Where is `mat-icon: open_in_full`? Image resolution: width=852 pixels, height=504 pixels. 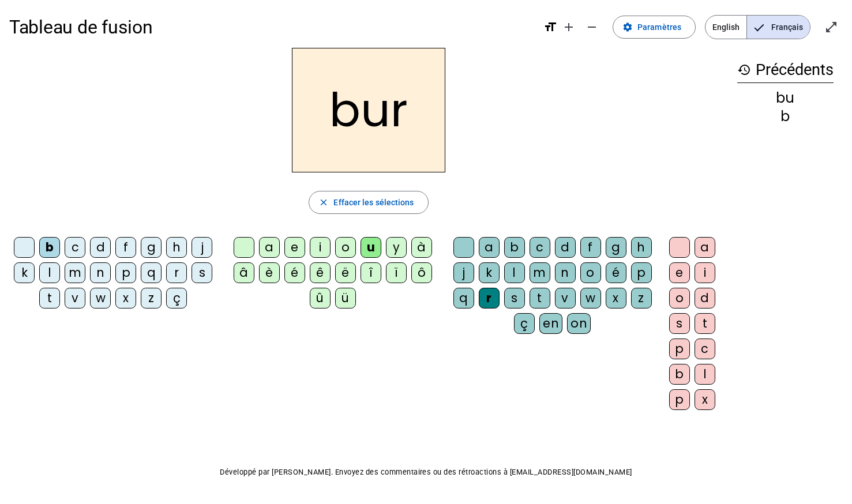 mat-icon: open_in_full is located at coordinates (831, 27).